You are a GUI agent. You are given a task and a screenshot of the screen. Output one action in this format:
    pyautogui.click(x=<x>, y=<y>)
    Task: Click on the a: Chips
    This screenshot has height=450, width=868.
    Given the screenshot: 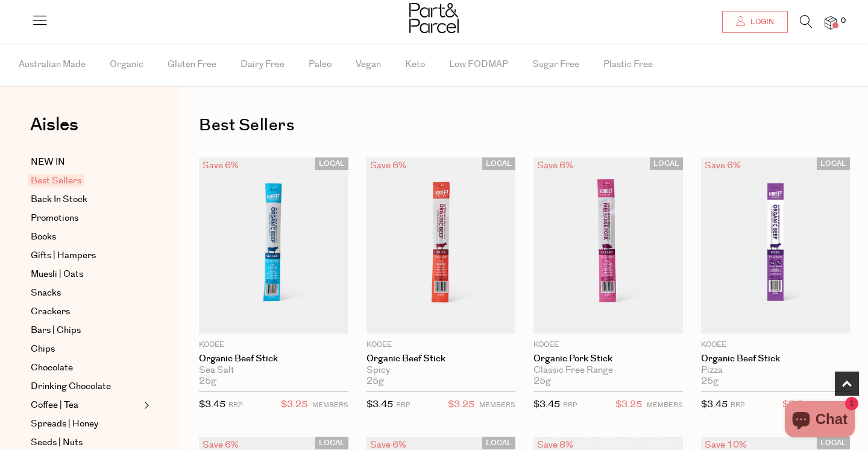 What is the action you would take?
    pyautogui.click(x=86, y=349)
    